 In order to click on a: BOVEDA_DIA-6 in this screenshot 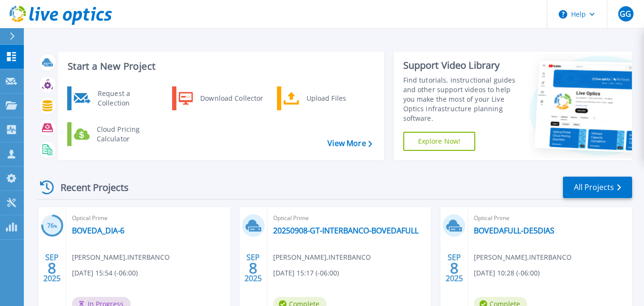, I will do `click(98, 231)`.